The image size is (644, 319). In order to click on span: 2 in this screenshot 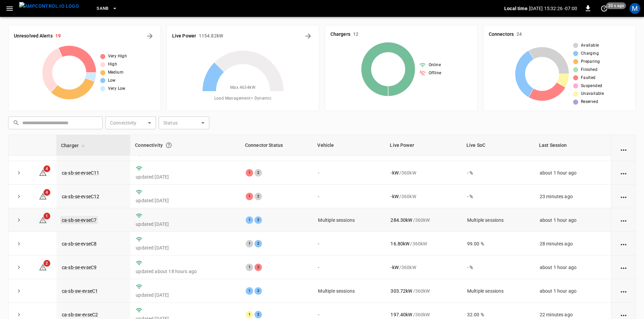, I will do `click(47, 263)`.